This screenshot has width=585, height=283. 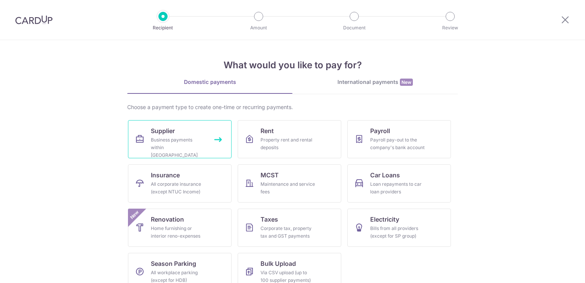 What do you see at coordinates (385, 175) in the screenshot?
I see `span: Car Loans` at bounding box center [385, 175].